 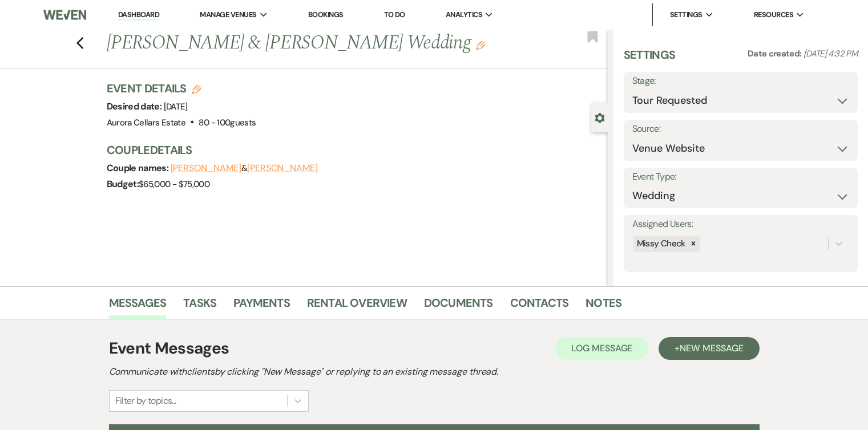 I want to click on button: Edit, so click(x=481, y=45).